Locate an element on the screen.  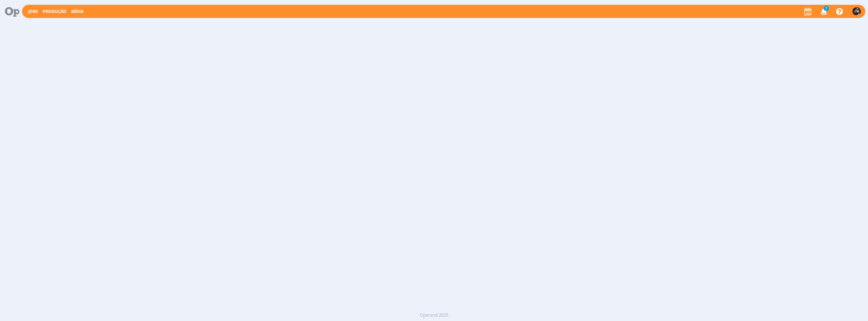
a: Produção is located at coordinates (54, 11).